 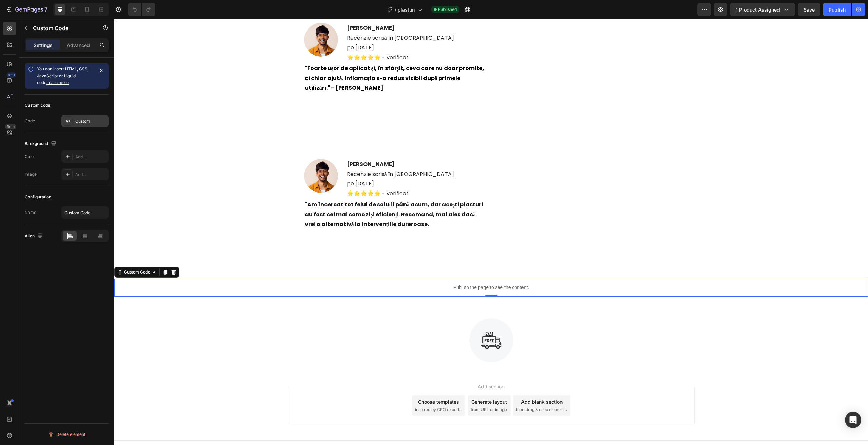 I want to click on div: Delete element, so click(x=67, y=435).